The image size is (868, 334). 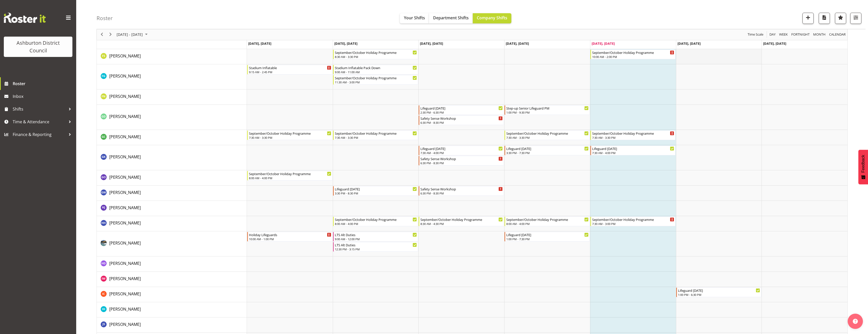 I want to click on div: Fahima Safi"s event - September/October Holiday Programme Begin From Friday, October 3, 2025 at 1..., so click(x=633, y=54).